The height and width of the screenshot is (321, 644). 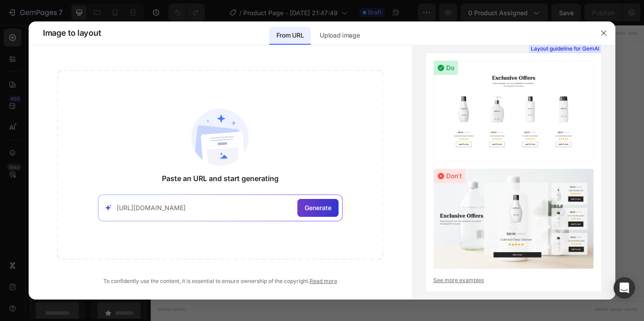 What do you see at coordinates (205, 207) in the screenshot?
I see `input: Paste your link here` at bounding box center [205, 207].